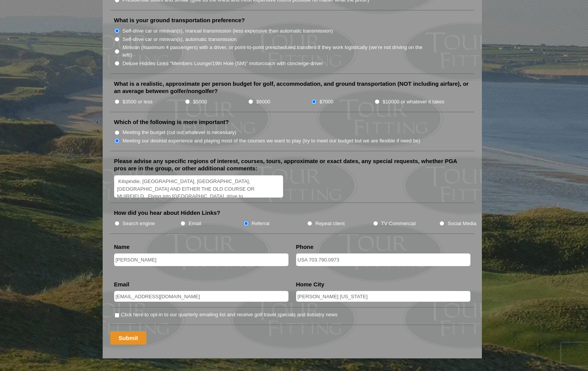 The width and height of the screenshot is (588, 371). What do you see at coordinates (292, 87) in the screenshot?
I see `label: What is a realistic, approximate per person budget for golf, accommodation, and ground transporta...` at bounding box center [292, 87].